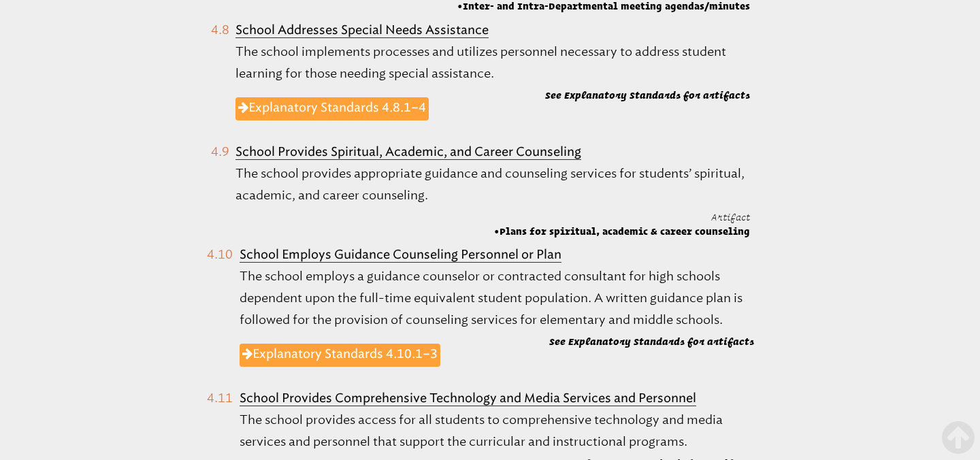 This screenshot has height=460, width=980. Describe the element at coordinates (400, 255) in the screenshot. I see `b: School Employs Guidance Counseling Personnel or Plan` at that location.